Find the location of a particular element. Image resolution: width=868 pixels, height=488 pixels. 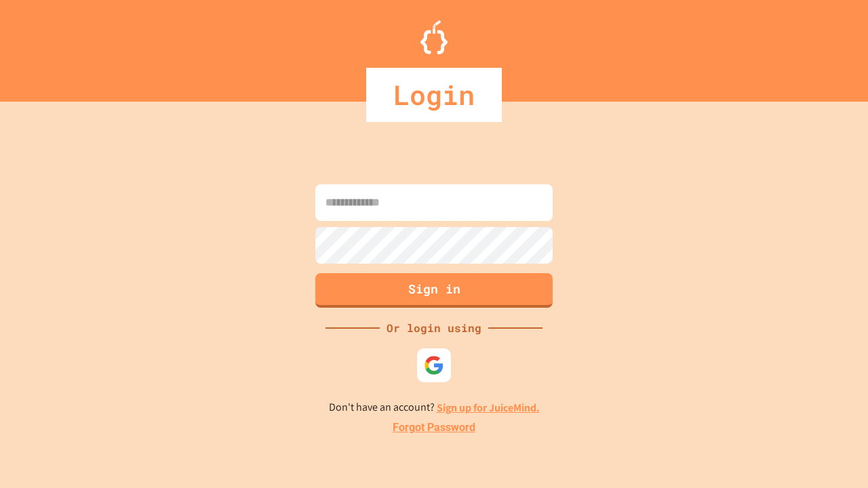

button: Sign in is located at coordinates (434, 290).